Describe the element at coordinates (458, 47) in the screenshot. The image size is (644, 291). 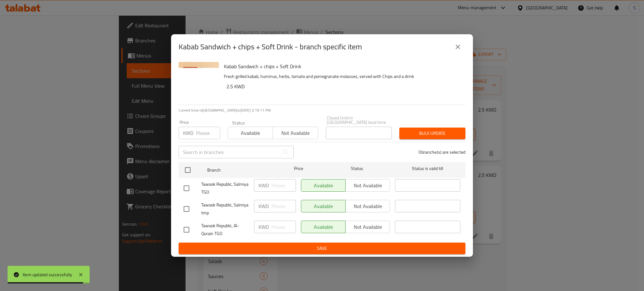
I see `button: close` at that location.